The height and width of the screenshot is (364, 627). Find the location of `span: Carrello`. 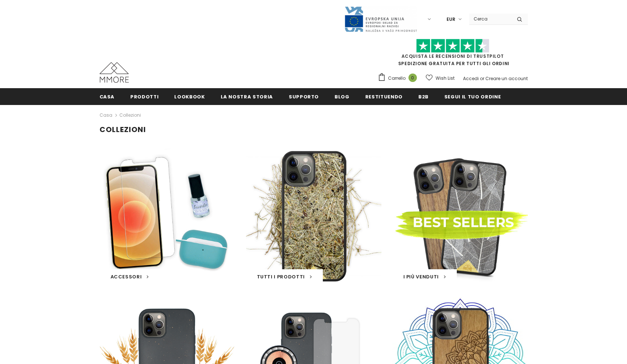

span: Carrello is located at coordinates (397, 78).